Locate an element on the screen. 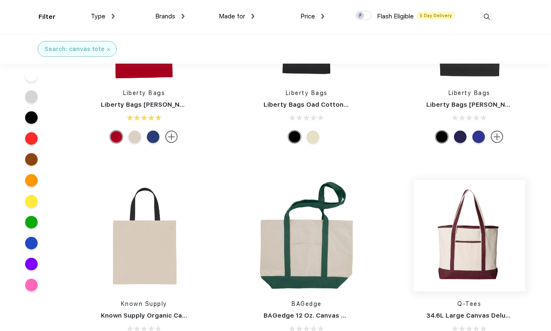  img: filter_cancel.svg is located at coordinates (108, 49).